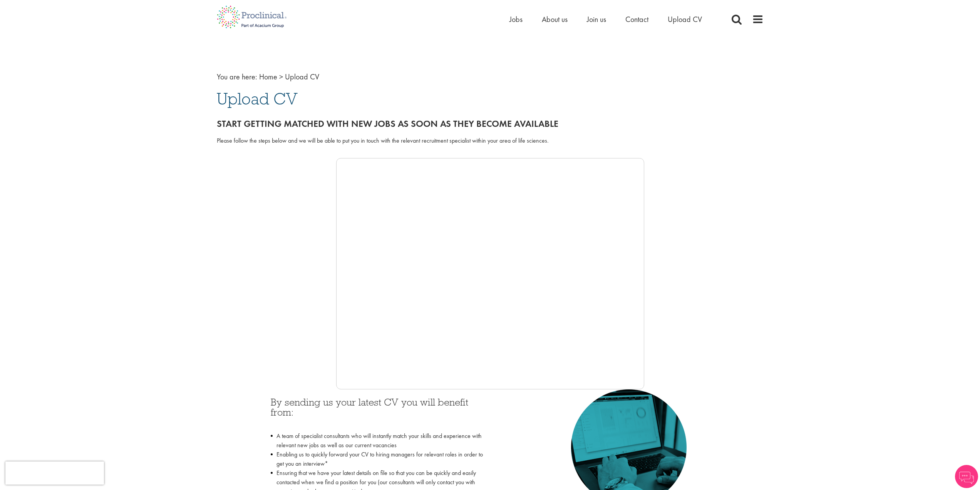  What do you see at coordinates (684, 19) in the screenshot?
I see `a: Upload CV` at bounding box center [684, 19].